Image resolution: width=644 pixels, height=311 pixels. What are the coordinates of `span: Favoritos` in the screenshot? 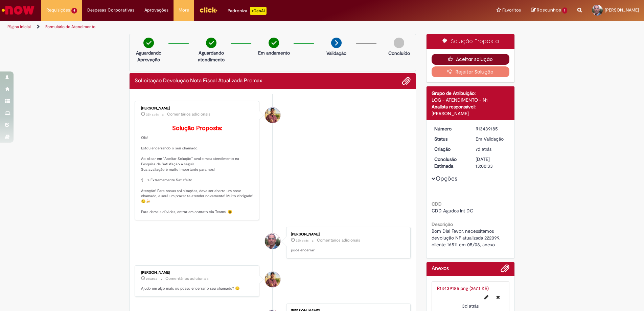 It's located at (512, 11).